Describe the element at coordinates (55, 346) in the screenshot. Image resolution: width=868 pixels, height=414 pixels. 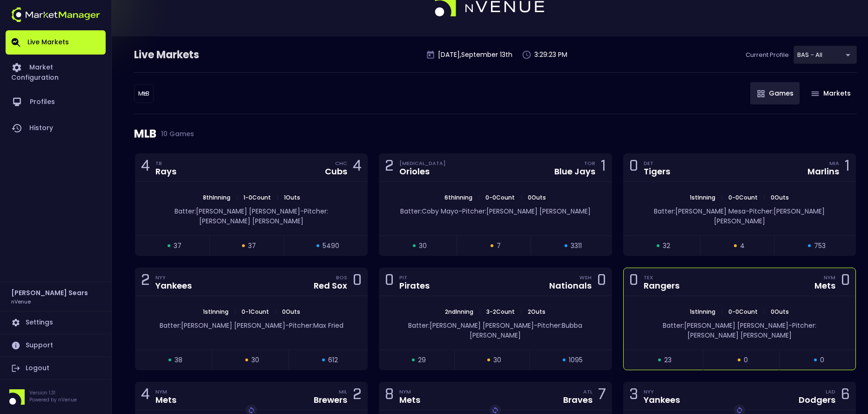
I see `a: Support` at that location.